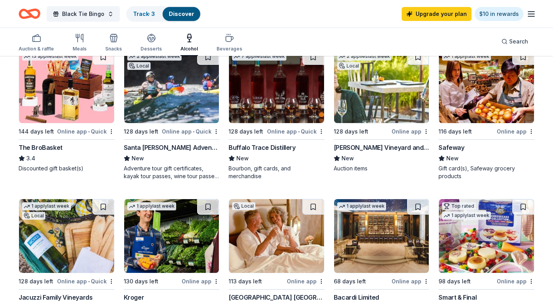 Image resolution: width=553 pixels, height=302 pixels. I want to click on div: Bacardi Limited, so click(357, 298).